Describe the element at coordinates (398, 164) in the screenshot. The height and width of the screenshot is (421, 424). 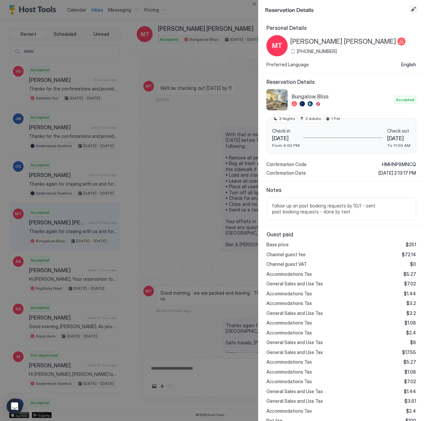
I see `span: HMHNP8MNCQ` at that location.